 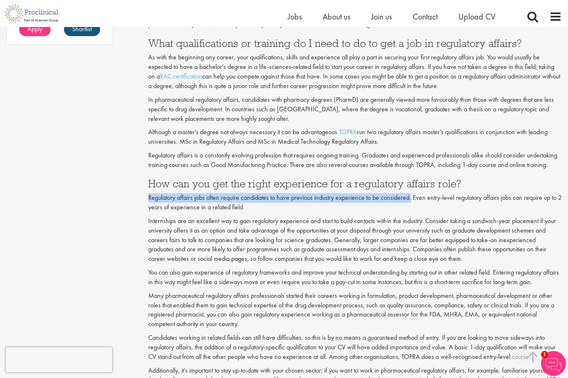 What do you see at coordinates (544, 354) in the screenshot?
I see `span: 1` at bounding box center [544, 354].